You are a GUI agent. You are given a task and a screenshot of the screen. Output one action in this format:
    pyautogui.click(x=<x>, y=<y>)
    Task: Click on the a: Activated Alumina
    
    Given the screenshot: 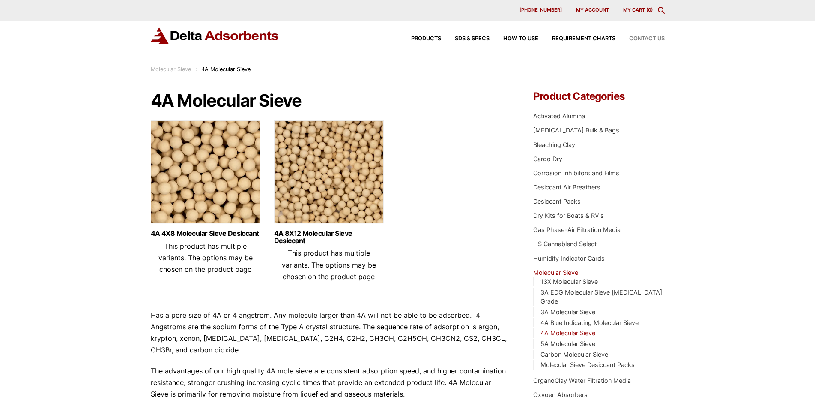 What is the action you would take?
    pyautogui.click(x=559, y=116)
    